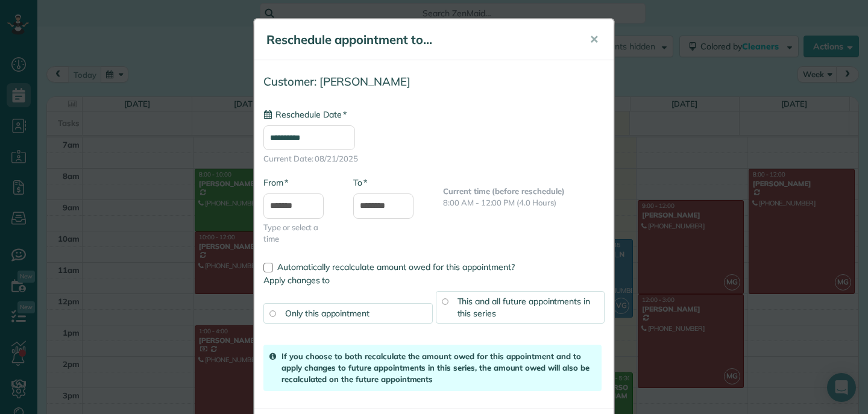  Describe the element at coordinates (360, 183) in the screenshot. I see `label: To` at that location.